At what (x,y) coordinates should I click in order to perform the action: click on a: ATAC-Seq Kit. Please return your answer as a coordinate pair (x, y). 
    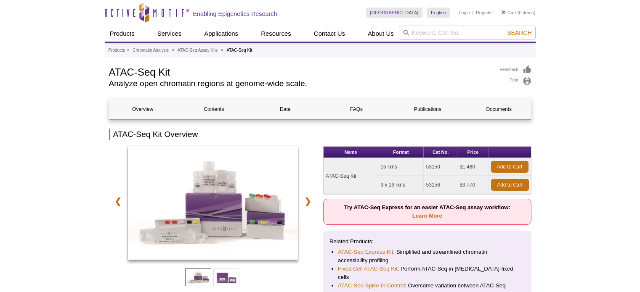
    Looking at the image, I should click on (213, 204).